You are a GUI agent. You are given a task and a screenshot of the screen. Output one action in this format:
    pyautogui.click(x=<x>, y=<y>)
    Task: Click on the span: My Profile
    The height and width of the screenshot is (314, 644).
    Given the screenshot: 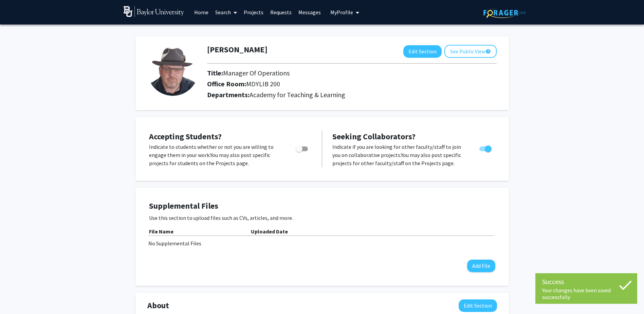 What is the action you would take?
    pyautogui.click(x=341, y=12)
    